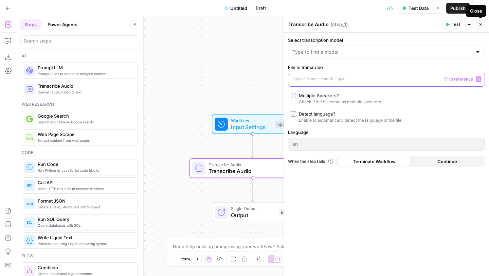  I want to click on input: Multiple Speakers?Check if the file contains multiple speakers, so click(293, 95).